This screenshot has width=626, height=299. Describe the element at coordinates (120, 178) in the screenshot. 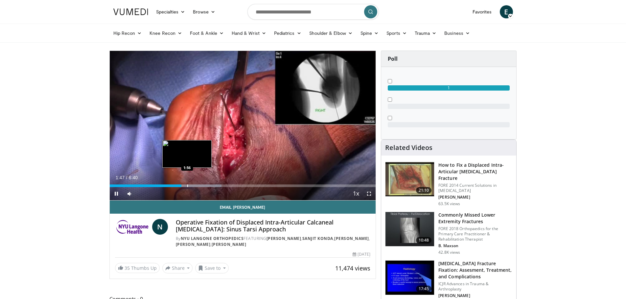

I see `span: 1:47` at that location.